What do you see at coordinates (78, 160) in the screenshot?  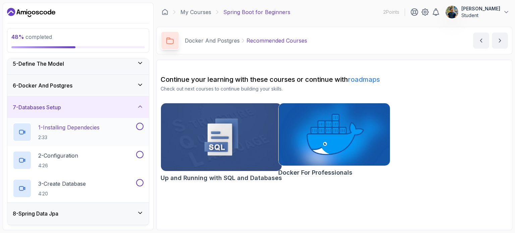 I see `button: 2-Configuration4:26` at bounding box center [78, 160].